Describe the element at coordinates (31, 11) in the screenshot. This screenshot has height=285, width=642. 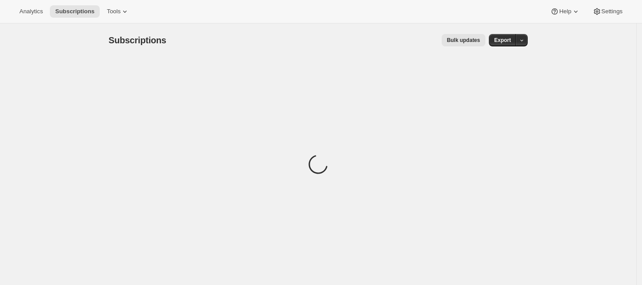
I see `span: Analytics` at that location.